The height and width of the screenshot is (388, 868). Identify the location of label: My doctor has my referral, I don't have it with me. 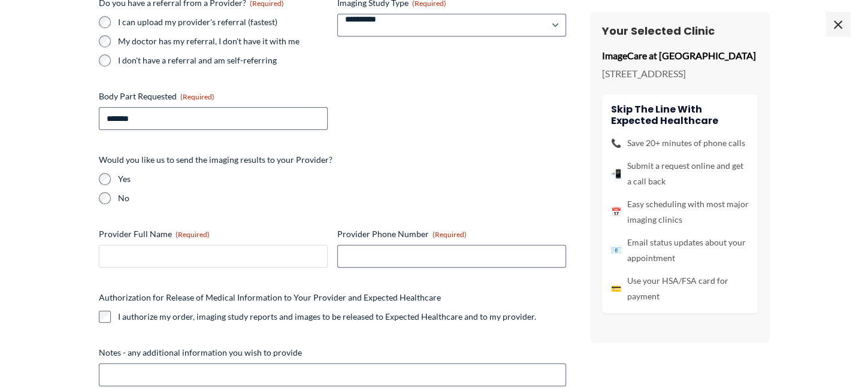
(223, 42).